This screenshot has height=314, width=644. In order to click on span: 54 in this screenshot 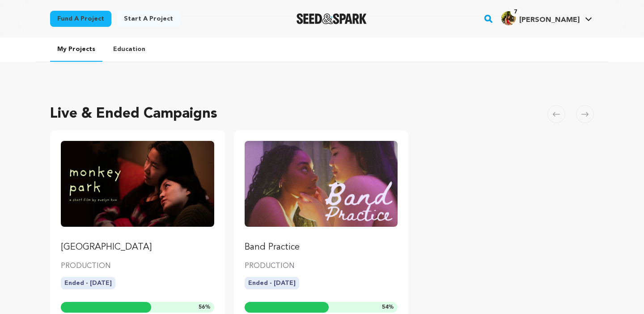, I will do `click(385, 308)`.